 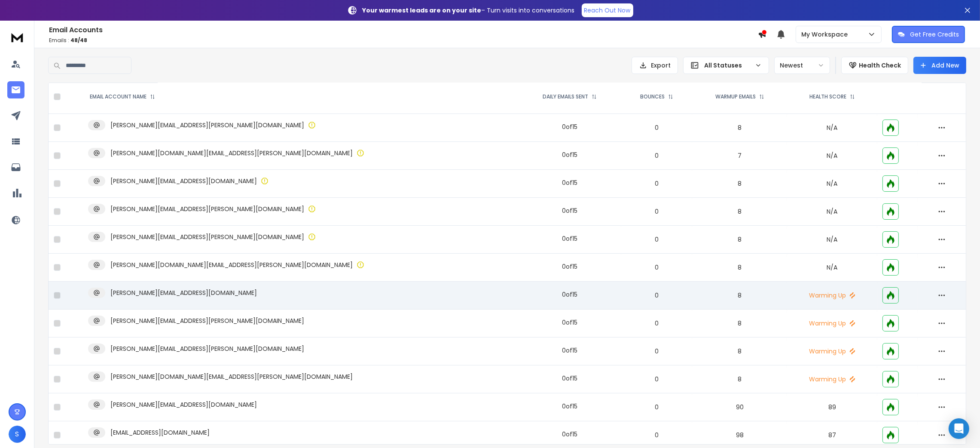 I want to click on p: Emails :, so click(x=404, y=41).